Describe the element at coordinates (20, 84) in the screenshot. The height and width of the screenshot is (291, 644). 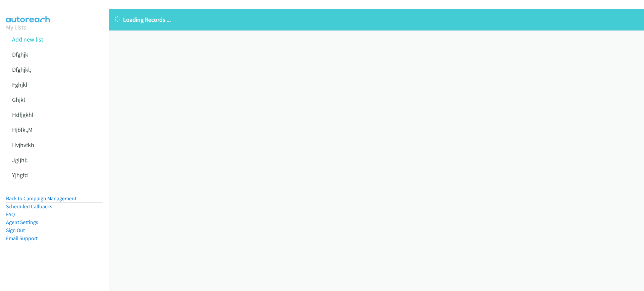
I see `a: Fghjkl` at that location.